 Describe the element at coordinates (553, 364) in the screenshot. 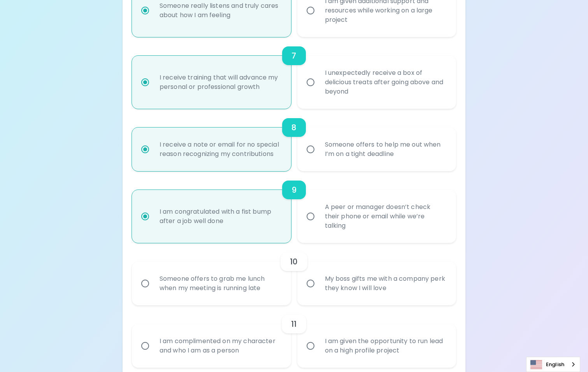

I see `a: English` at that location.